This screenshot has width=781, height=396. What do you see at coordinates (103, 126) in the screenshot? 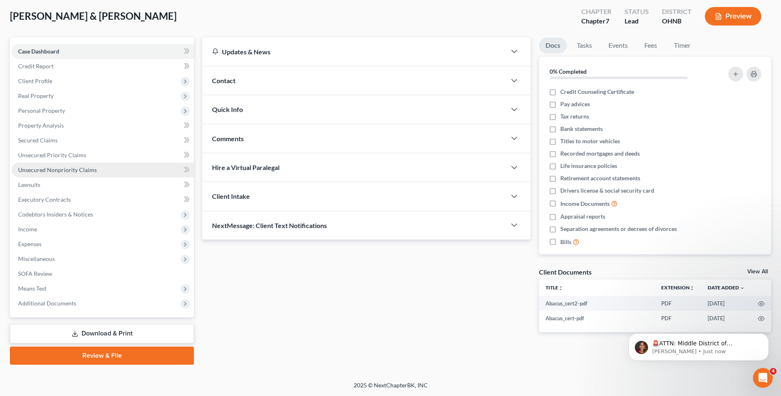
I see `a: Property Analysis` at bounding box center [103, 126].